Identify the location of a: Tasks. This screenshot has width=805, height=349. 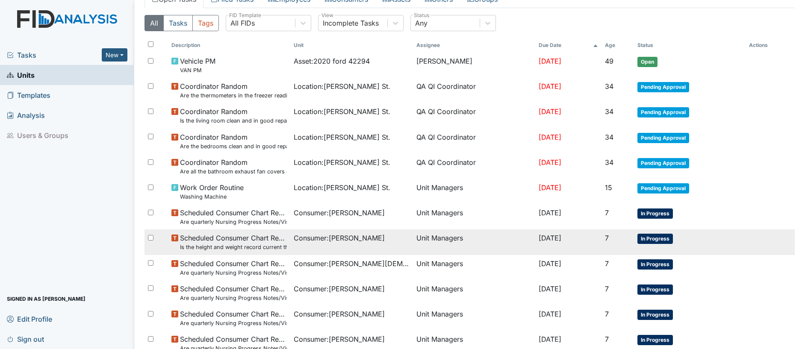
(54, 55).